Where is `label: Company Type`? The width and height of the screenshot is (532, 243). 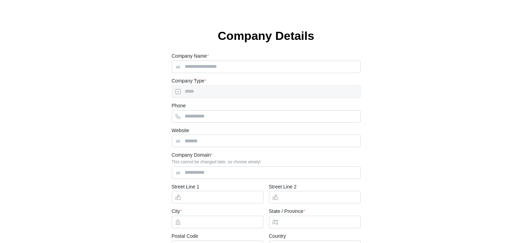 label: Company Type is located at coordinates (189, 81).